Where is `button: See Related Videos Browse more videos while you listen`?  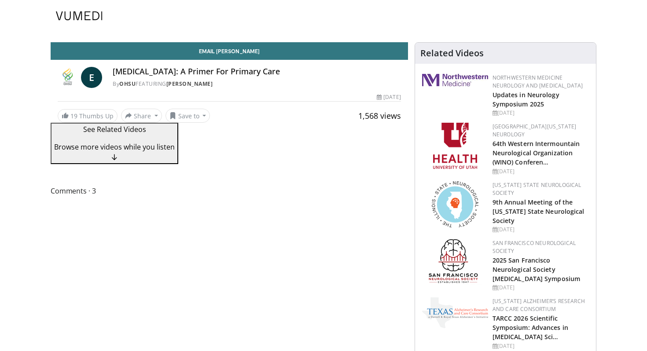 button: See Related Videos Browse more videos while you listen is located at coordinates (114, 143).